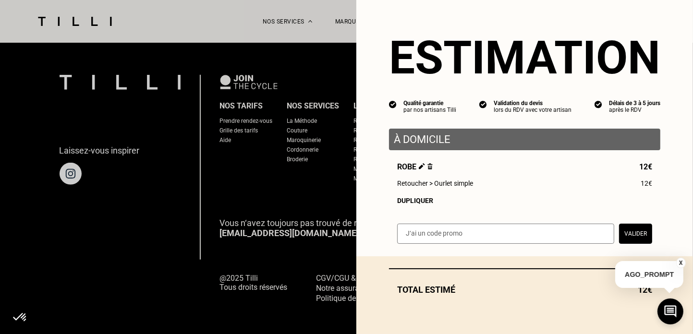 This screenshot has height=334, width=693. I want to click on button: X, so click(681, 263).